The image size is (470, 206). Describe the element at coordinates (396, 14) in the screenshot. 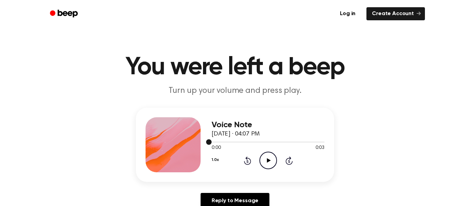

I see `a: Create Account` at that location.